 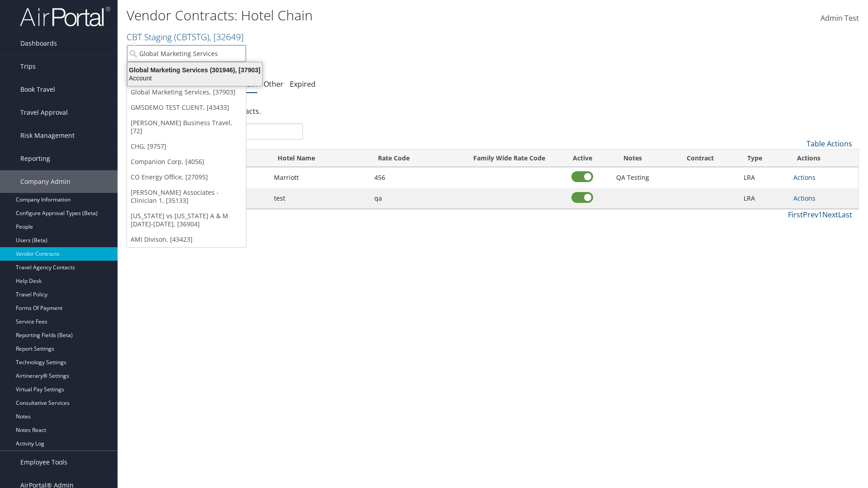 What do you see at coordinates (830, 215) in the screenshot?
I see `a: Next` at bounding box center [830, 215].